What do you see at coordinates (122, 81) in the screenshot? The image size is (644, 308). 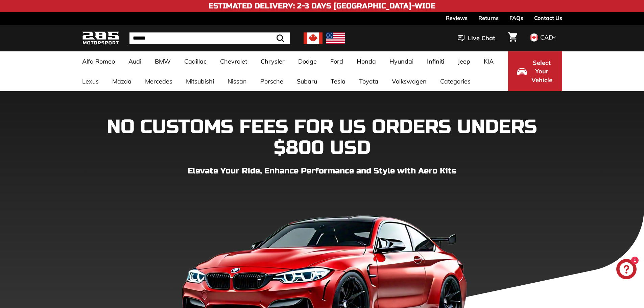 I see `a: Mazda` at bounding box center [122, 81].